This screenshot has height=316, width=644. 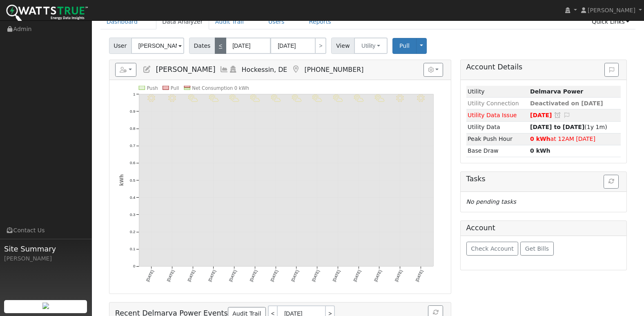 I want to click on a: Snooze this issue, so click(x=558, y=115).